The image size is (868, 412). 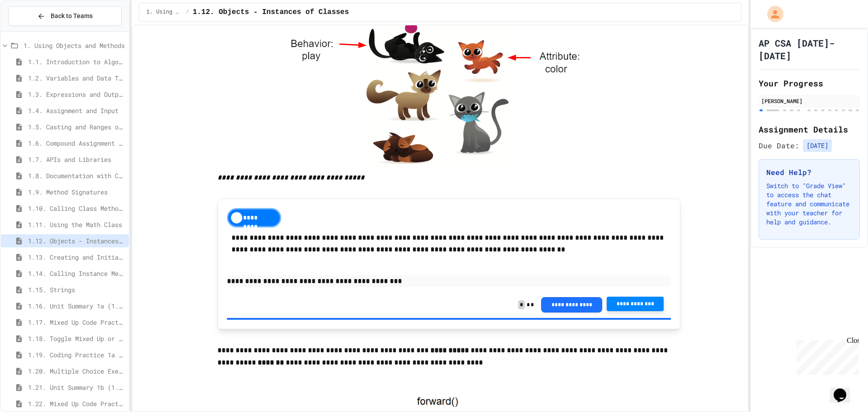 What do you see at coordinates (77, 207) in the screenshot?
I see `span: 1.10. Calling Class Methods` at bounding box center [77, 207].